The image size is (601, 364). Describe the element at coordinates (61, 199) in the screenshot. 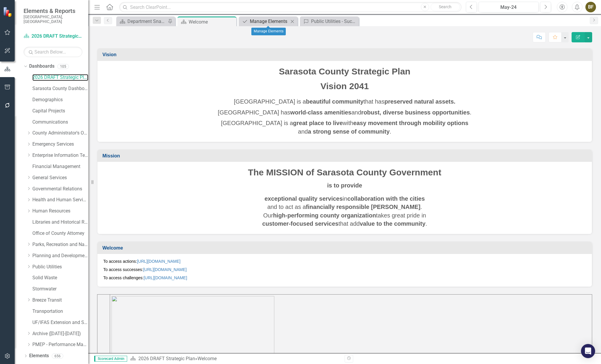

I see `a: Health and Human Services` at that location.